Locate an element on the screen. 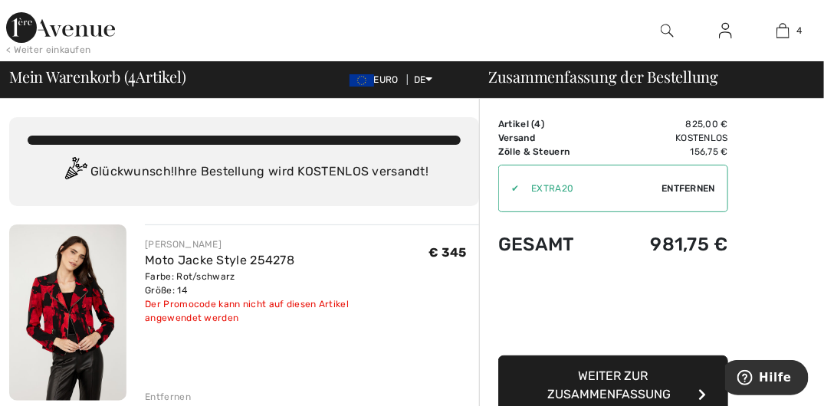 The image size is (824, 406). td: 156,75 € is located at coordinates (670, 152).